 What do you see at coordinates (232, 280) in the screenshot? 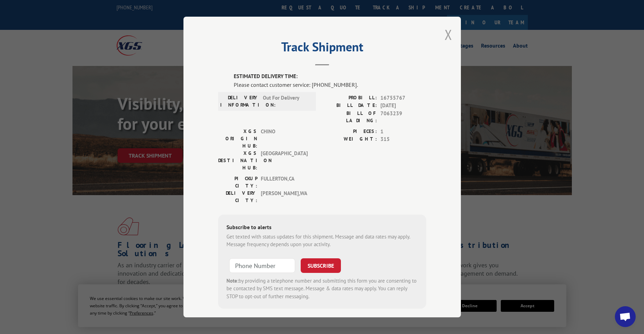
I see `strong: Note:` at bounding box center [232, 280].